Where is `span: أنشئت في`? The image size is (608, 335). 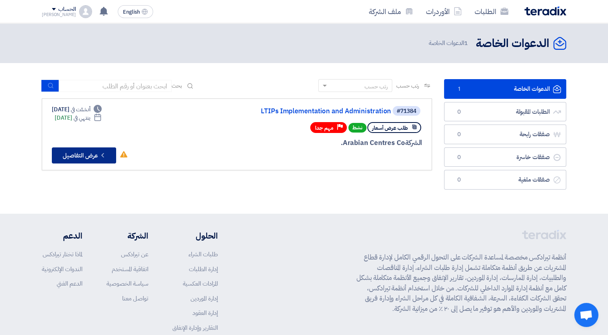
span: أنشئت في is located at coordinates (80, 109).